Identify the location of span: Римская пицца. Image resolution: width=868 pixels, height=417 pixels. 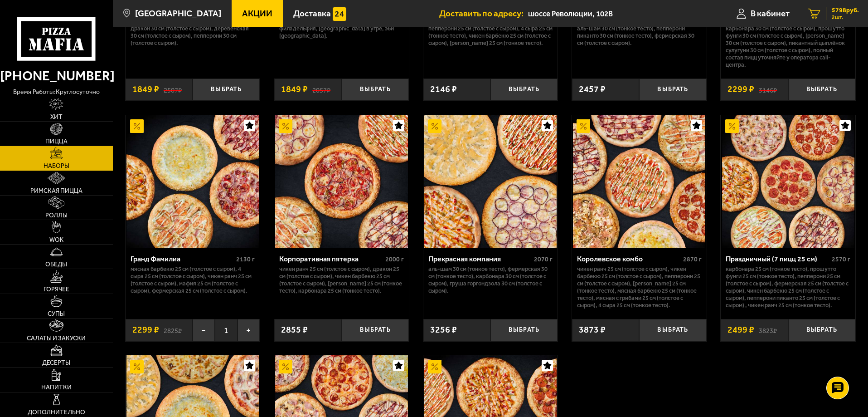
(56, 191).